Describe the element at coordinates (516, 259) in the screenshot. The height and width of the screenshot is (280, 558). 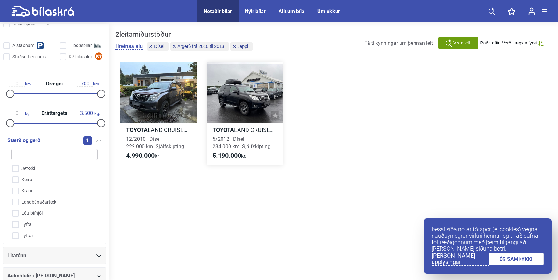
I see `a: ÉG SAMÞYKKI` at that location.